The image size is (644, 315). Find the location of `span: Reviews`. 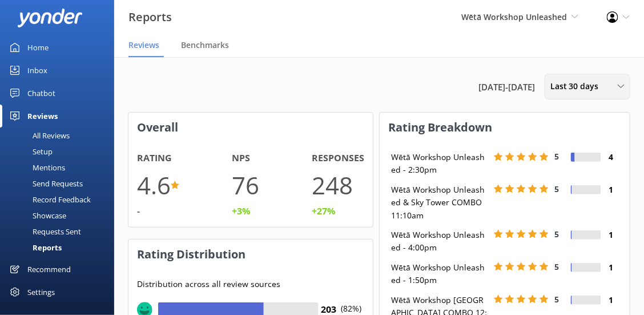

span: Reviews is located at coordinates (144, 45).